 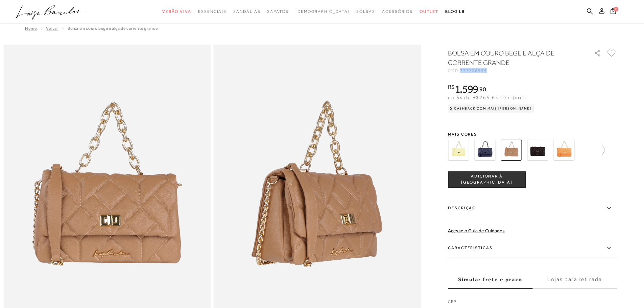 I want to click on span: Essenciais, so click(x=212, y=12).